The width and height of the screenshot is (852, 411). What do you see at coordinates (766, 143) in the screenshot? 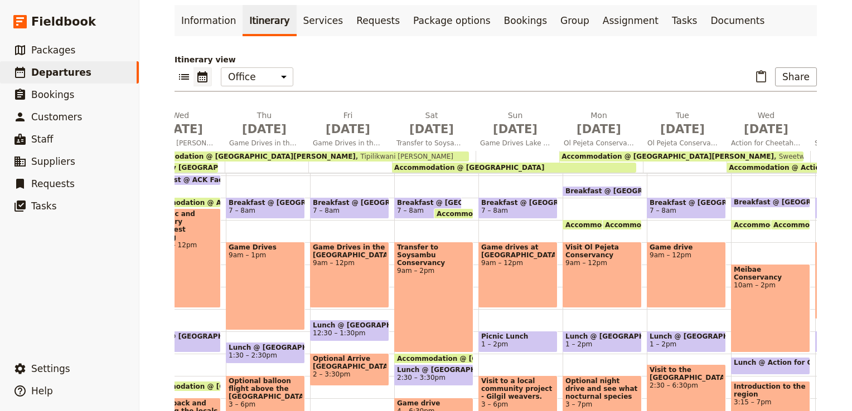
I see `span: Action for Cheetahs Camp & Community Visit` at bounding box center [766, 143].